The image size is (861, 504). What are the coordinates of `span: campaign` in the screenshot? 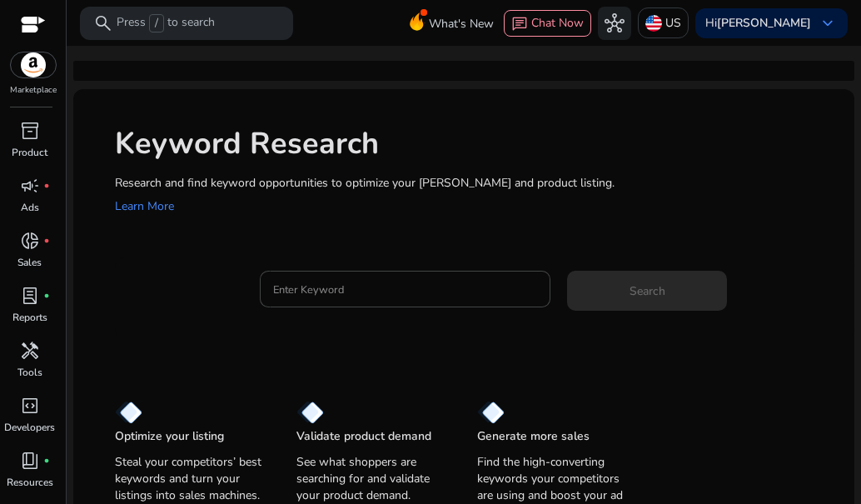 It's located at (30, 186).